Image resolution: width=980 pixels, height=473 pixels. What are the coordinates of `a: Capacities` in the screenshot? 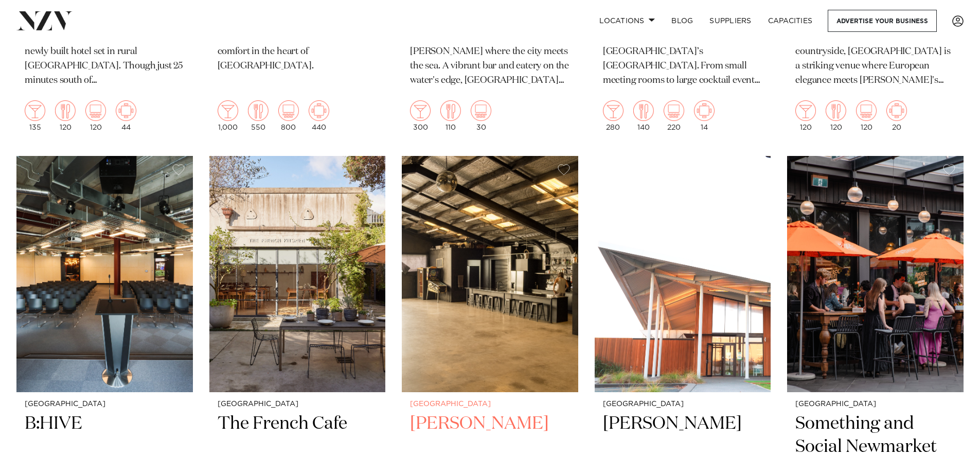 It's located at (790, 21).